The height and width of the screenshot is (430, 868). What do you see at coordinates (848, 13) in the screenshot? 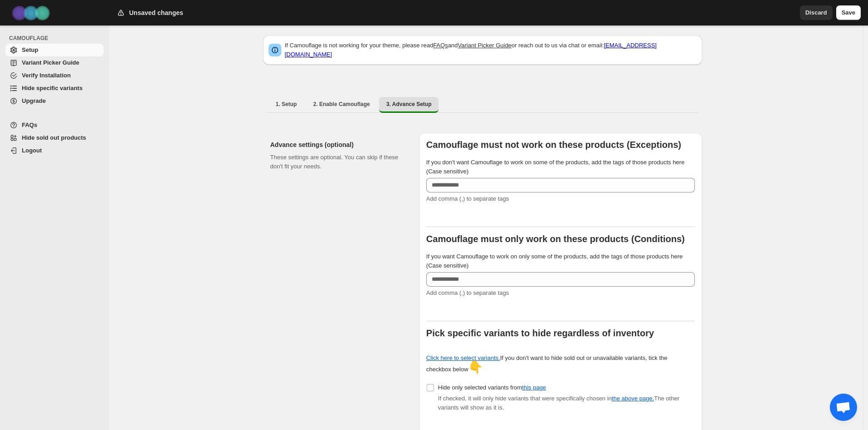
I see `button: Save` at bounding box center [848, 13].